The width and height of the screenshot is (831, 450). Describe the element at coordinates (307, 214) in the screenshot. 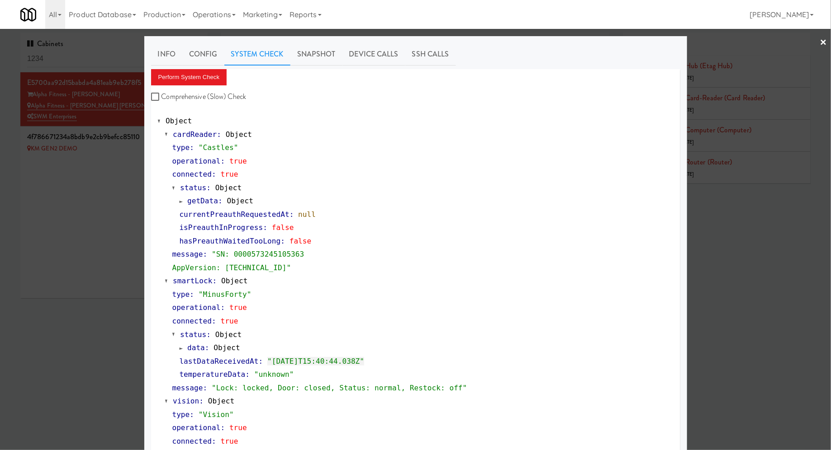

I see `span: null` at that location.